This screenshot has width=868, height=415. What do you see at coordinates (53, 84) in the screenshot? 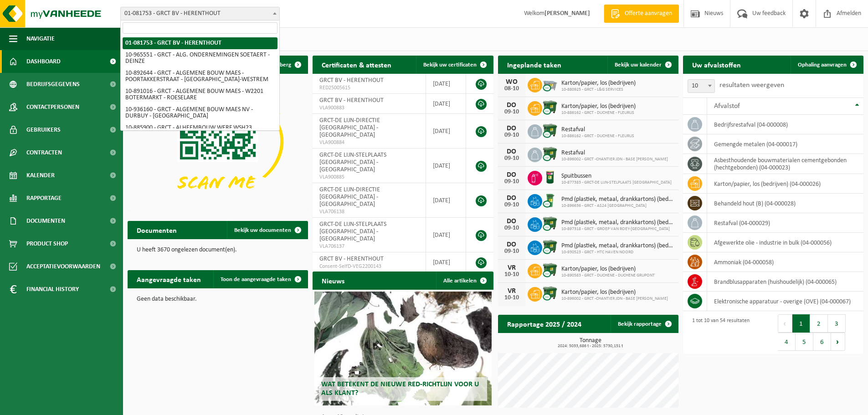
I see `span: Bedrijfsgegevens` at bounding box center [53, 84].